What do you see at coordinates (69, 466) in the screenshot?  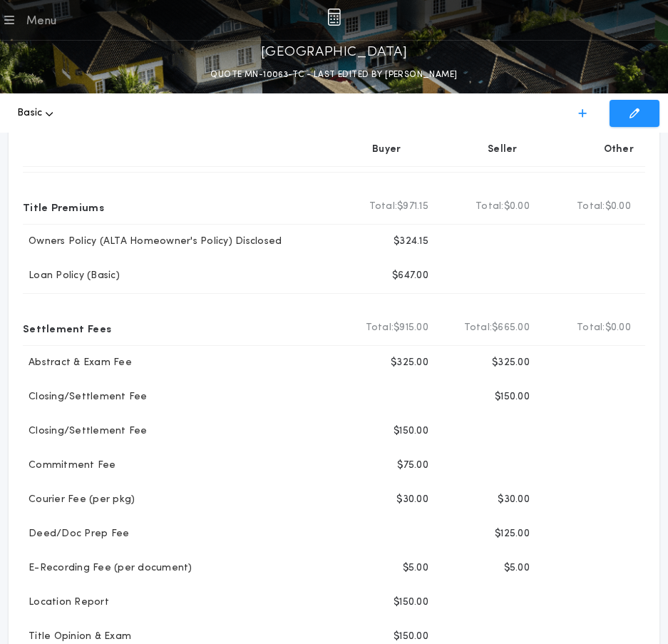 I see `p: Commitment Fee` at bounding box center [69, 466].